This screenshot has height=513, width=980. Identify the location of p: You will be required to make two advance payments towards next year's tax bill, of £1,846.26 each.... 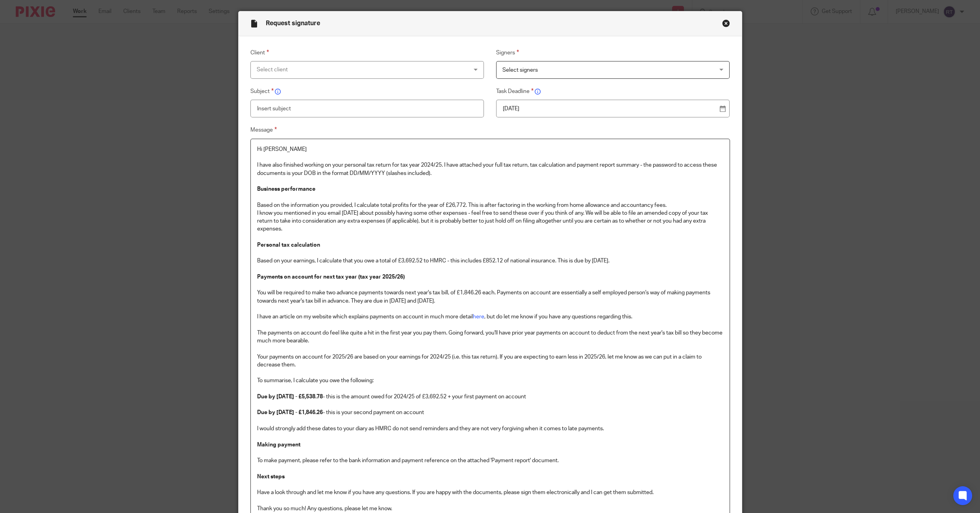
(490, 292).